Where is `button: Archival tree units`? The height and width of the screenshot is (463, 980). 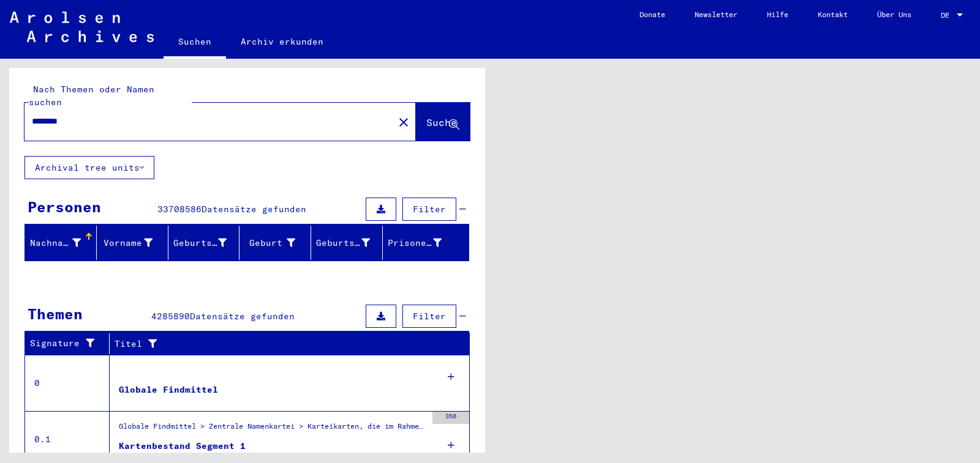 button: Archival tree units is located at coordinates (89, 168).